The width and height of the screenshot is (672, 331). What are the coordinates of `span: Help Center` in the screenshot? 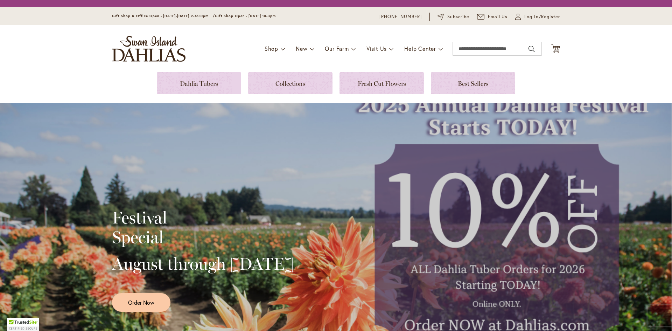 It's located at (420, 48).